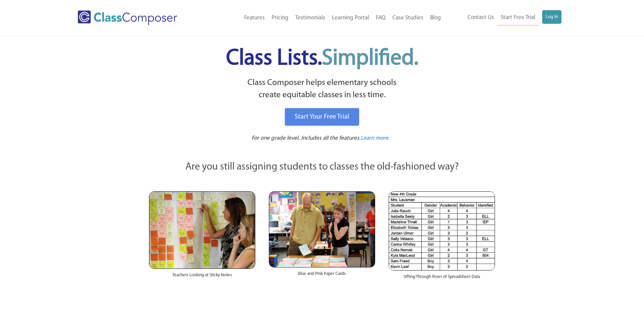 The height and width of the screenshot is (314, 644). What do you see at coordinates (442, 231) in the screenshot?
I see `img: Spreadsheets` at bounding box center [442, 231].